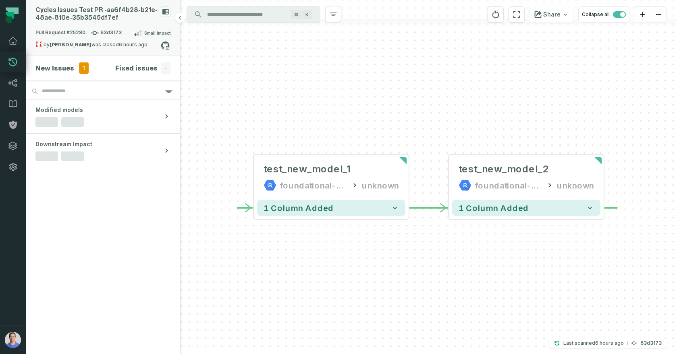  Describe the element at coordinates (59, 110) in the screenshot. I see `span: Modified models` at that location.